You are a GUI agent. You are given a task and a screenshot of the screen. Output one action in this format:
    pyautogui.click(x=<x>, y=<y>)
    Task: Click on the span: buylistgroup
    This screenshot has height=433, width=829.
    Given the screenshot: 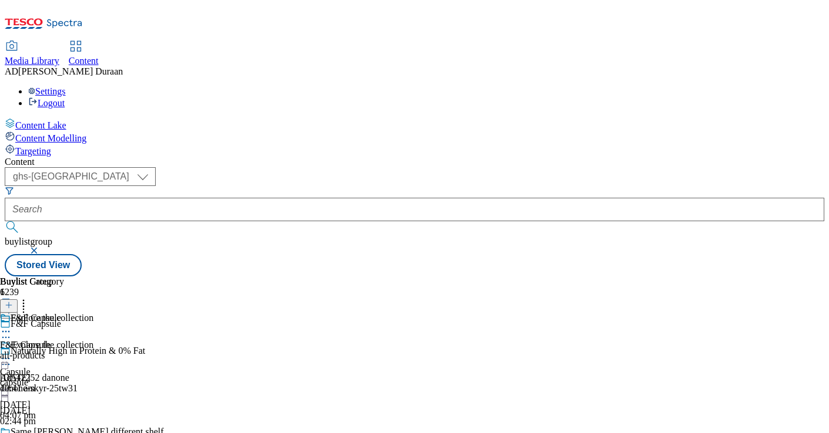 What is the action you would take?
    pyautogui.click(x=28, y=241)
    